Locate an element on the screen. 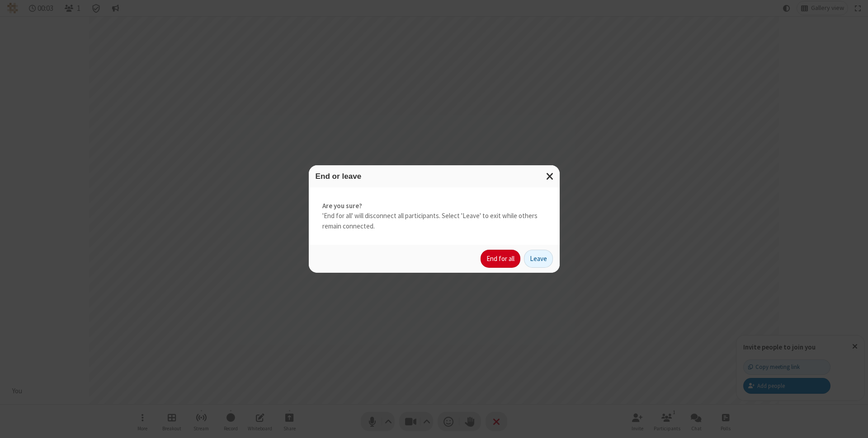 The height and width of the screenshot is (438, 868). h3: End or leave is located at coordinates (434, 176).